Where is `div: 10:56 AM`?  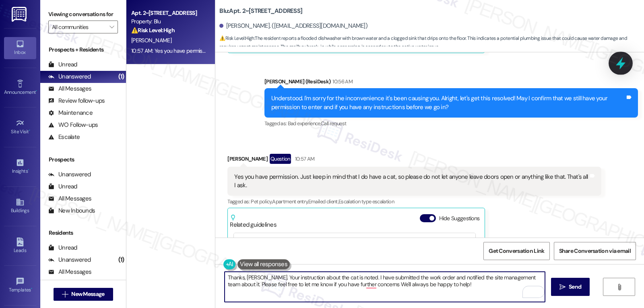
div: 10:56 AM is located at coordinates (342, 82).